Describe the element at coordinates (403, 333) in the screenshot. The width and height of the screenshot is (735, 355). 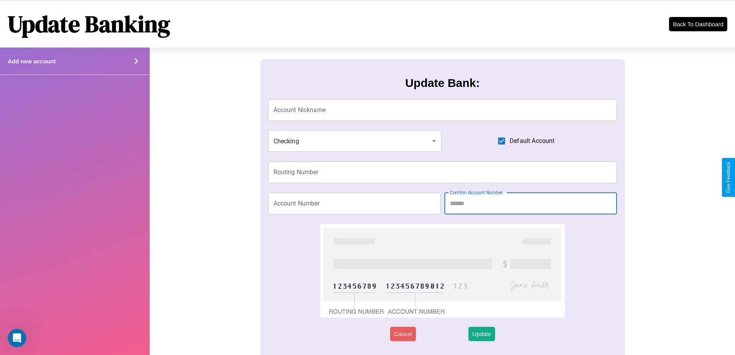
I see `button: Cancel` at that location.